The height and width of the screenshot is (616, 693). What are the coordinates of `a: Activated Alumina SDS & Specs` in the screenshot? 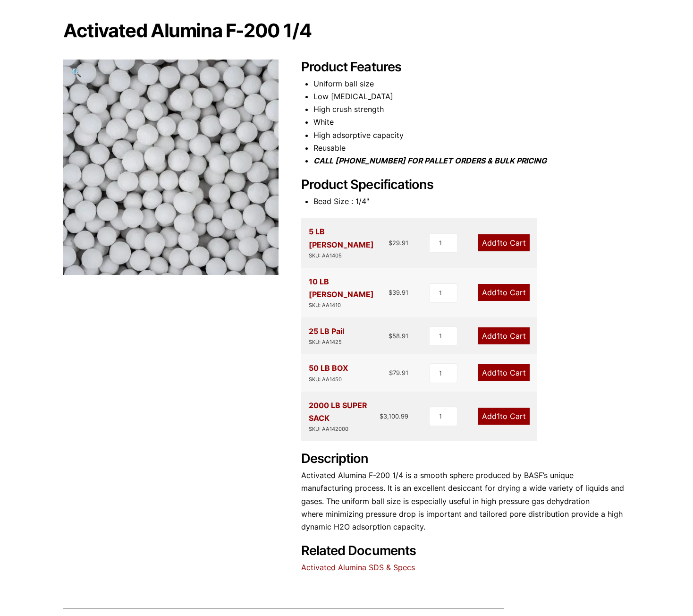 It's located at (358, 567).